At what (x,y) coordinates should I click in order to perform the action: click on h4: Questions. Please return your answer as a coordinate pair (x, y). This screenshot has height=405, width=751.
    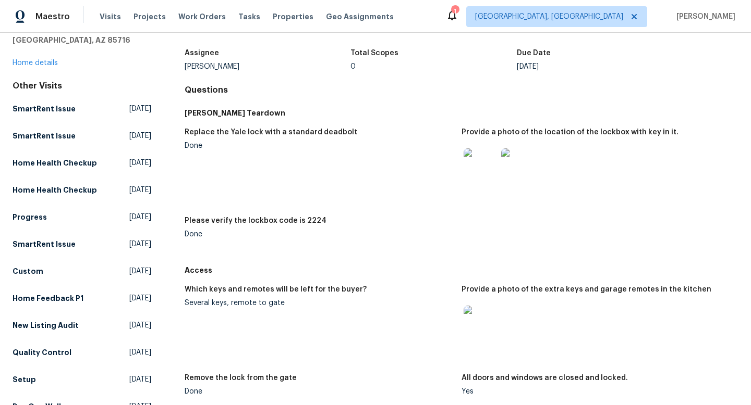
    Looking at the image, I should click on (461, 90).